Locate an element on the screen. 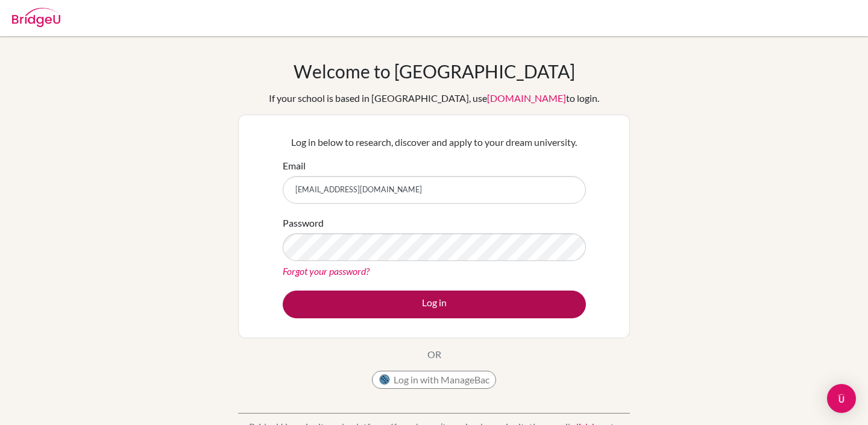 Image resolution: width=868 pixels, height=425 pixels. img: Bridge-U is located at coordinates (37, 18).